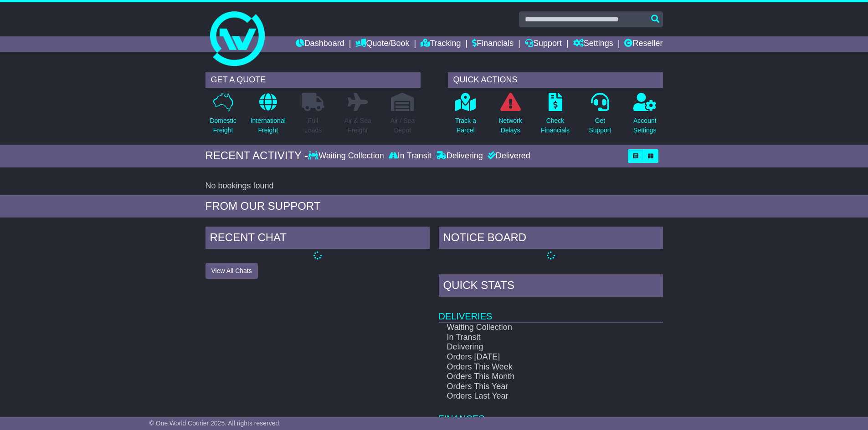  Describe the element at coordinates (492, 44) in the screenshot. I see `a: Financials` at that location.